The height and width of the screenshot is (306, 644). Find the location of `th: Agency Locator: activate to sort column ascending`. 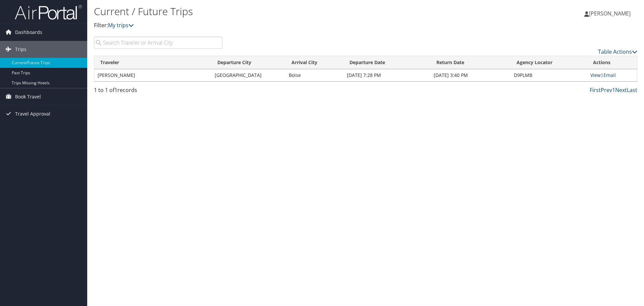

th: Agency Locator: activate to sort column ascending is located at coordinates (548, 63).